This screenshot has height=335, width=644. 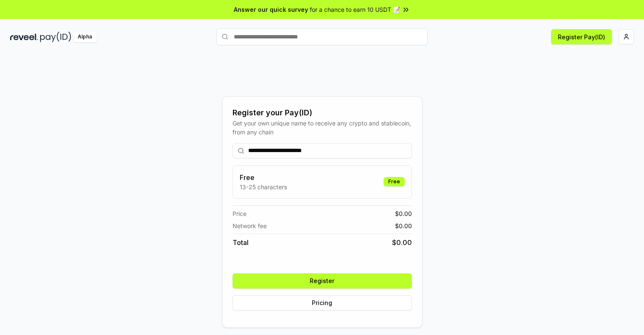 What do you see at coordinates (581, 36) in the screenshot?
I see `button: Register Pay(ID)` at bounding box center [581, 36].